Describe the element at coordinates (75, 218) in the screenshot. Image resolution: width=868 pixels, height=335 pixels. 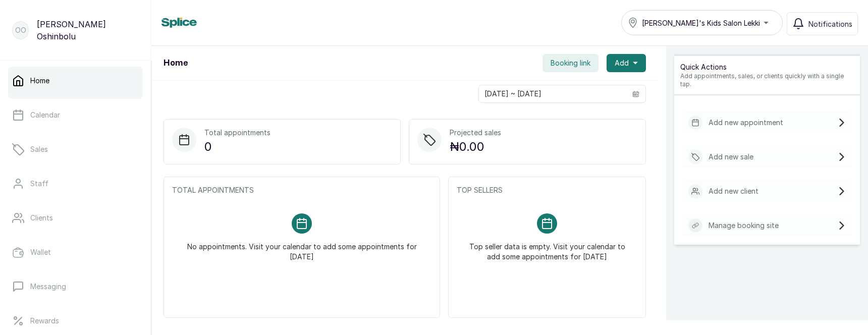
I see `a: Clients` at that location.